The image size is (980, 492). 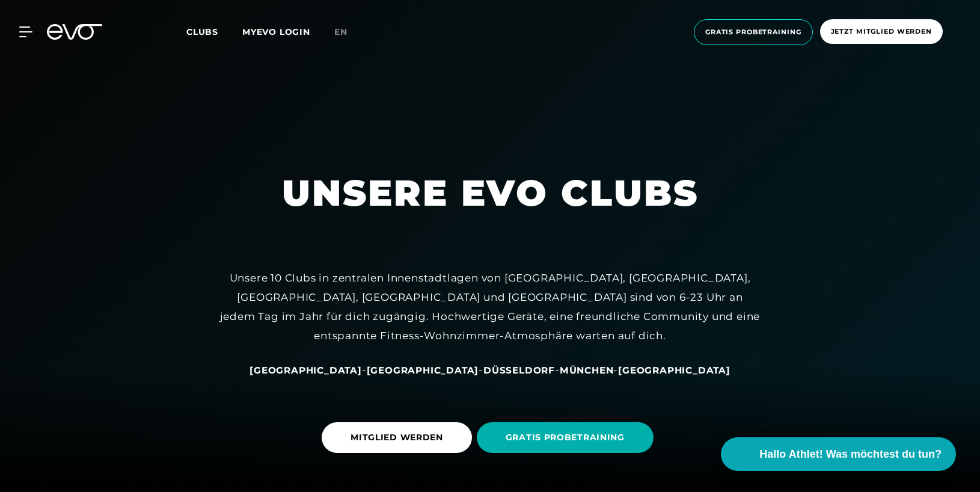 I want to click on h1: UNSERE EVO CLUBS, so click(x=490, y=193).